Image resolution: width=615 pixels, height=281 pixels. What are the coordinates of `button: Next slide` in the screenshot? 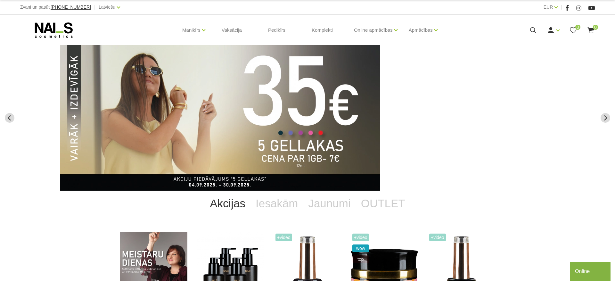 It's located at (606, 118).